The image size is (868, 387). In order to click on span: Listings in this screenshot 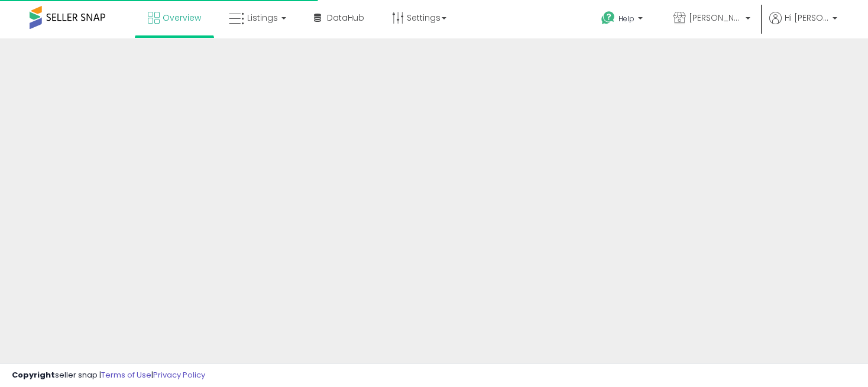, I will do `click(263, 18)`.